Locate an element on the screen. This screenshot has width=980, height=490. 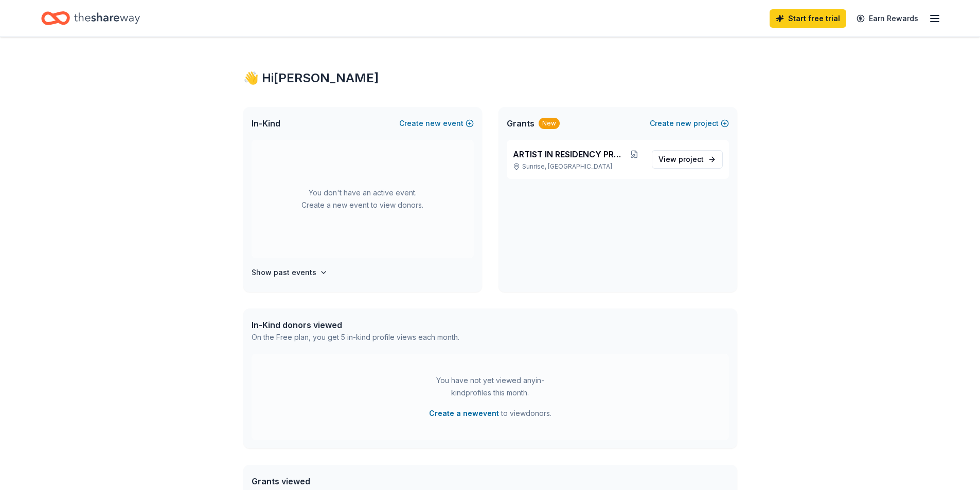
span: ARTIST IN RESIDENCY PROGRAM is located at coordinates (569, 154).